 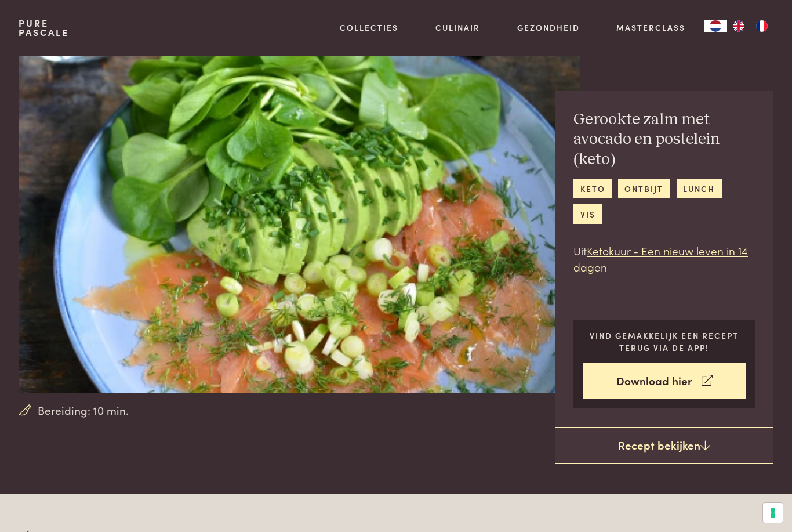 I want to click on a: Collecties, so click(x=369, y=28).